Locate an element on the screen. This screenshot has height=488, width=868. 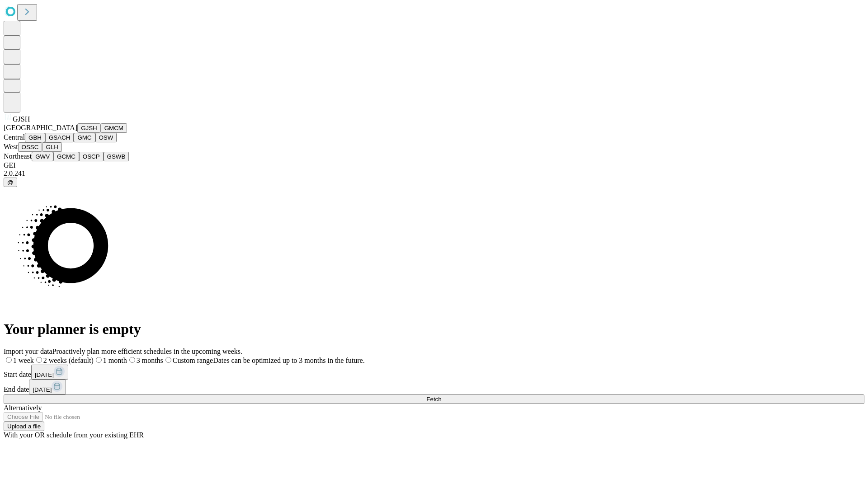
button: GLH is located at coordinates (52, 147).